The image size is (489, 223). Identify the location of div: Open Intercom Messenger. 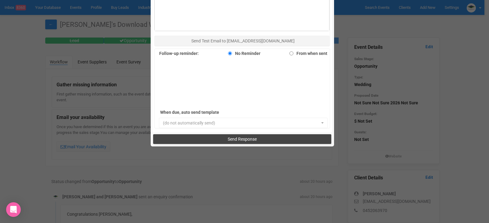
(13, 210).